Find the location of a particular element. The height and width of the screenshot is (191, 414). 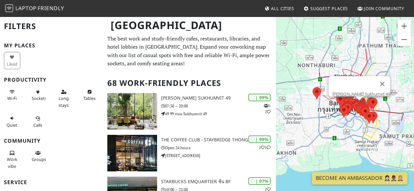

span: Friendly is located at coordinates (51, 8).